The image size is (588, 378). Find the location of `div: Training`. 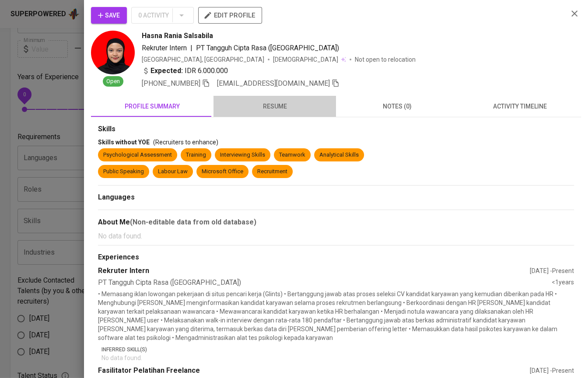

div: Training is located at coordinates (196, 155).